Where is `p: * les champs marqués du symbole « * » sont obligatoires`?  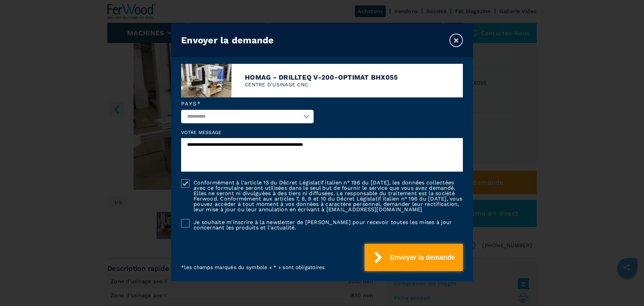
p: * les champs marqués du symbole « * » sont obligatoires is located at coordinates (253, 267).